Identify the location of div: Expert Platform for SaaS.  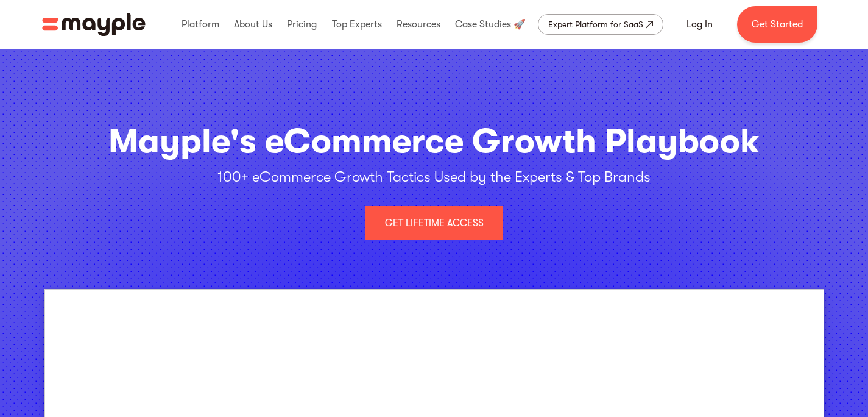
(595, 24).